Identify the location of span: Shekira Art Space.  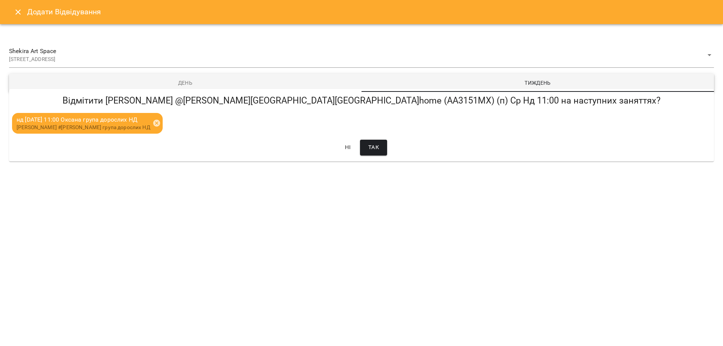
(357, 51).